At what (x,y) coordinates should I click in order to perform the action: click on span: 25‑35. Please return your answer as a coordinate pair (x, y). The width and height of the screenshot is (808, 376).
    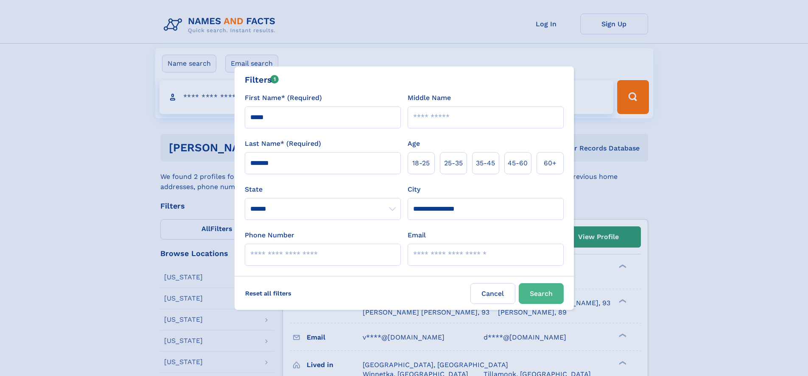
    Looking at the image, I should click on (453, 163).